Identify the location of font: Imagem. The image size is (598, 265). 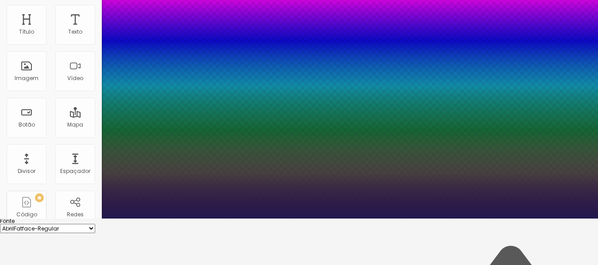
(27, 78).